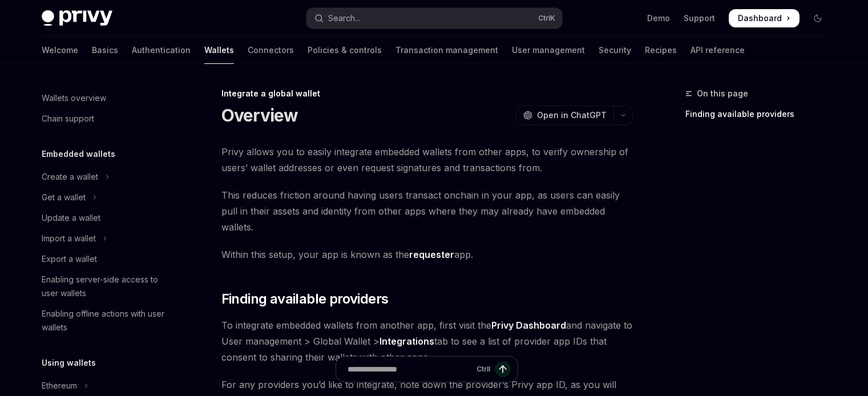 The image size is (868, 396). What do you see at coordinates (528, 325) in the screenshot?
I see `strong: Privy Dashboard` at bounding box center [528, 325].